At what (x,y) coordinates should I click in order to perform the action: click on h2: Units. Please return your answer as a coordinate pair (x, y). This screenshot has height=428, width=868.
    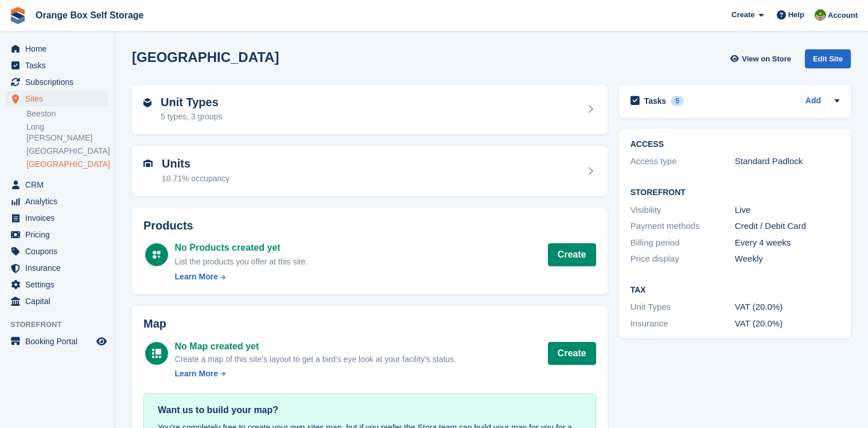
    Looking at the image, I should click on (196, 163).